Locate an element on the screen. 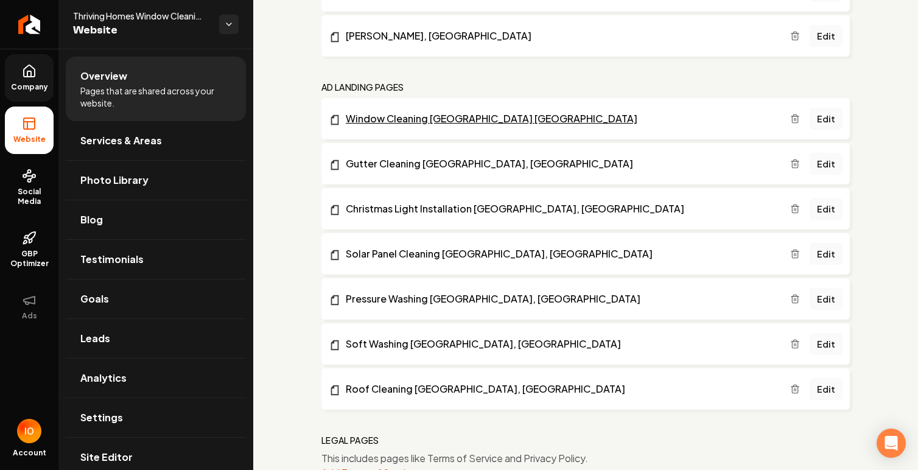 Image resolution: width=918 pixels, height=470 pixels. button: Open user button is located at coordinates (29, 431).